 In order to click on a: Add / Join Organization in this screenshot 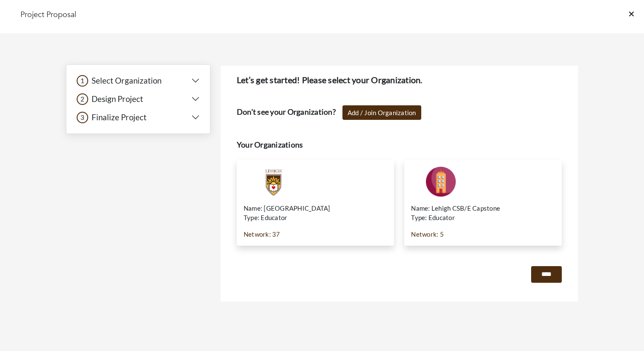, I will do `click(382, 113)`.